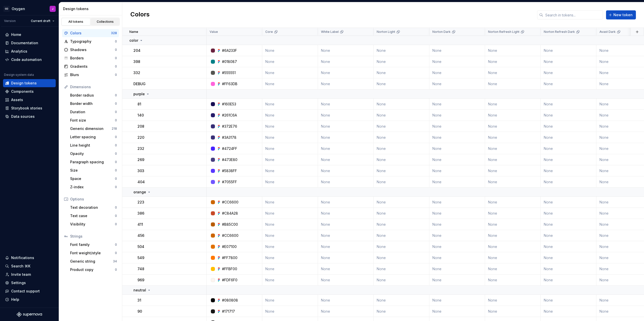 The width and height of the screenshot is (644, 321). Describe the element at coordinates (230, 149) in the screenshot. I see `div: #4724FF` at that location.